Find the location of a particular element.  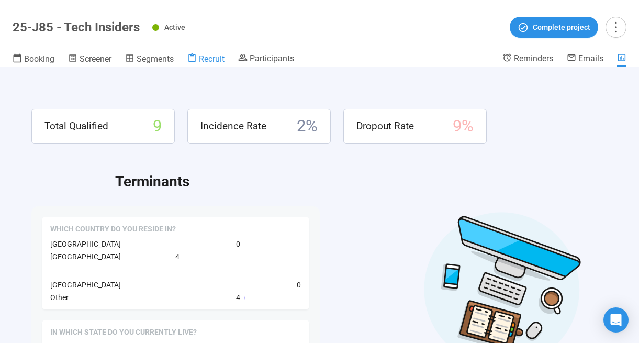

span: Other is located at coordinates (59, 297).